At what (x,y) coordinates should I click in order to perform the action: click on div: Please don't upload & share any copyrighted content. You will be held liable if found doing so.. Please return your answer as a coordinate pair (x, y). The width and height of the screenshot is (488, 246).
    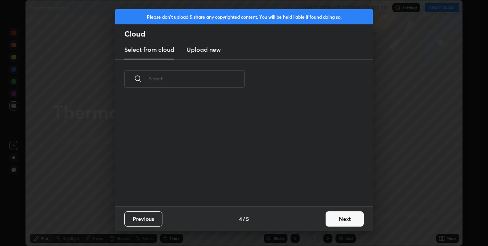
    Looking at the image, I should click on (244, 17).